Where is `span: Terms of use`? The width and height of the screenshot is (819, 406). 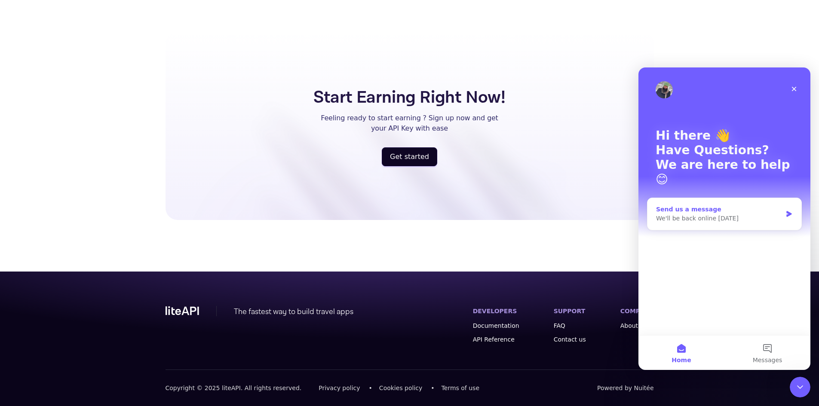
span: Terms of use is located at coordinates (460, 388).